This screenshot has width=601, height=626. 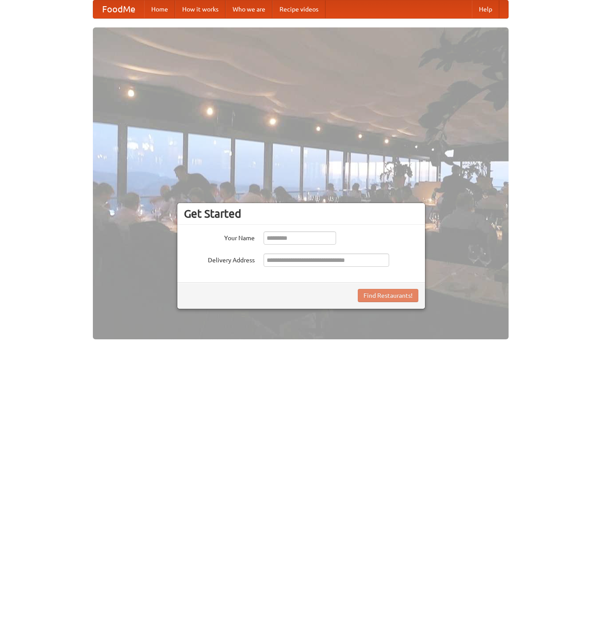 What do you see at coordinates (200, 9) in the screenshot?
I see `a: How it works` at bounding box center [200, 9].